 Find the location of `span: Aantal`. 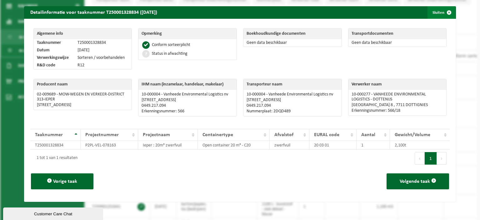

span: Aantal is located at coordinates (368, 135).